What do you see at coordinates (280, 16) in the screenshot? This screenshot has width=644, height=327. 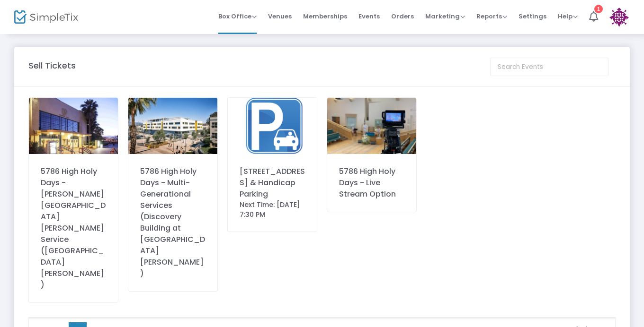 I see `span: Venues` at bounding box center [280, 16].